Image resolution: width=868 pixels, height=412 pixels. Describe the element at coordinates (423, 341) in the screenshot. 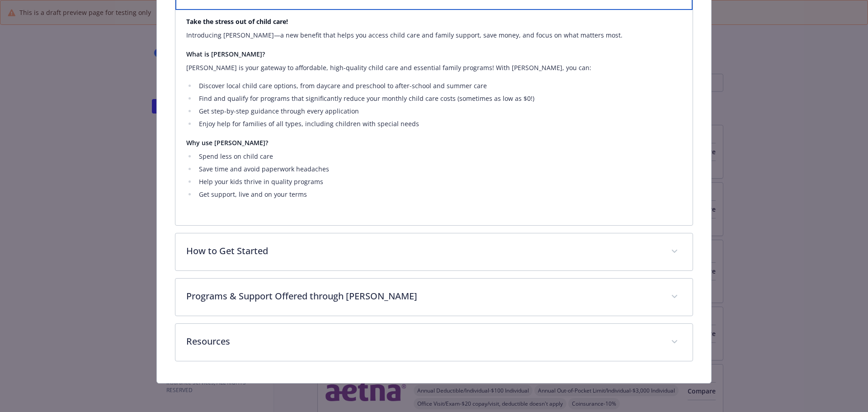

I see `p: Resources` at that location.